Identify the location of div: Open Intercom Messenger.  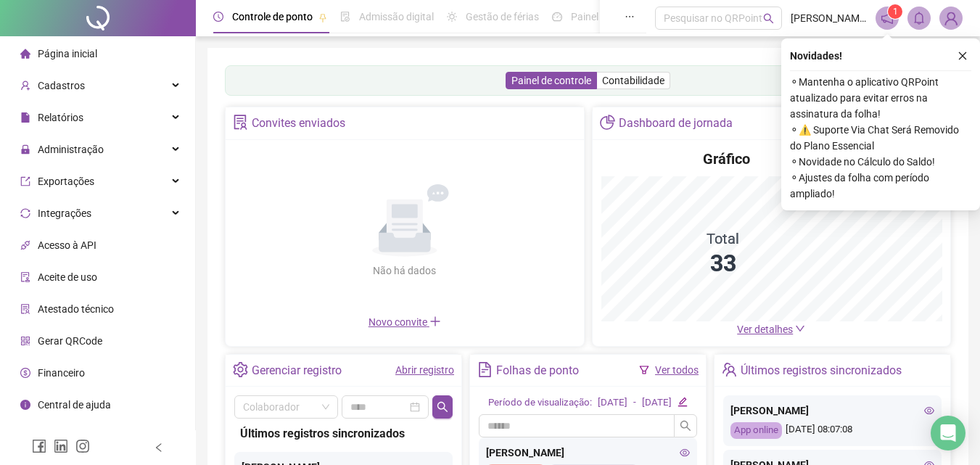
(948, 433).